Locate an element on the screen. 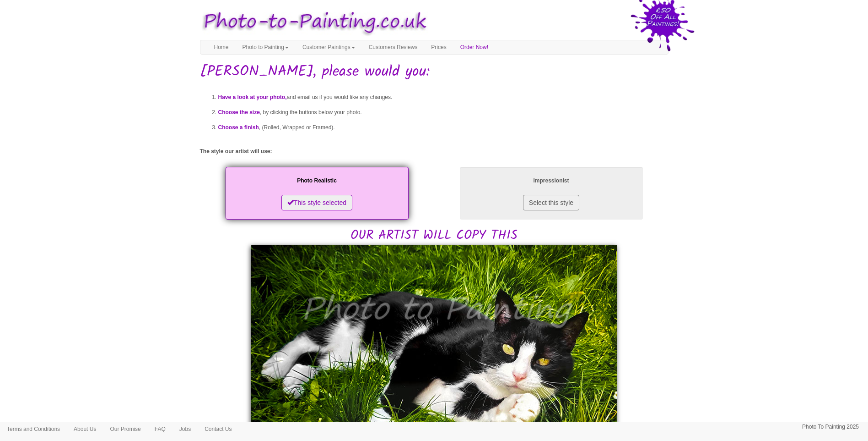 The width and height of the screenshot is (868, 441). a: Customers Reviews is located at coordinates (393, 47).